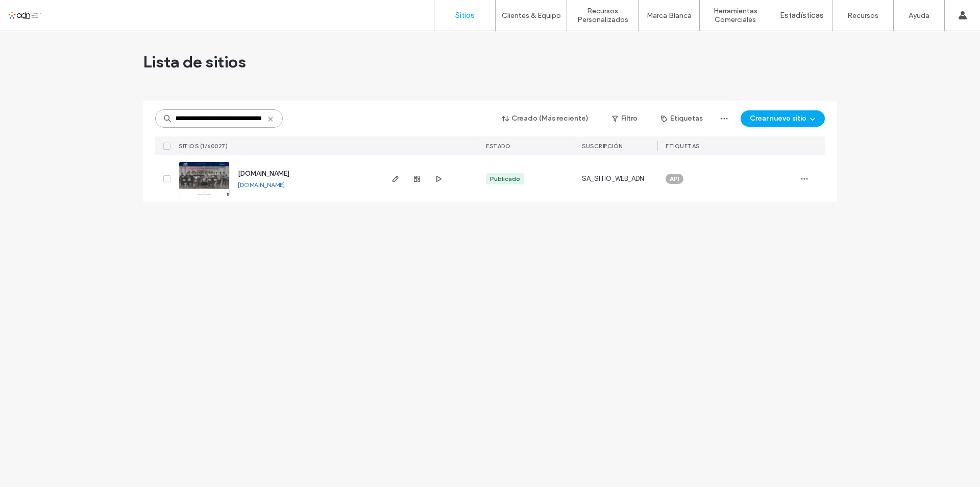 The width and height of the screenshot is (980, 487). Describe the element at coordinates (602, 146) in the screenshot. I see `span: Suscripción` at that location.